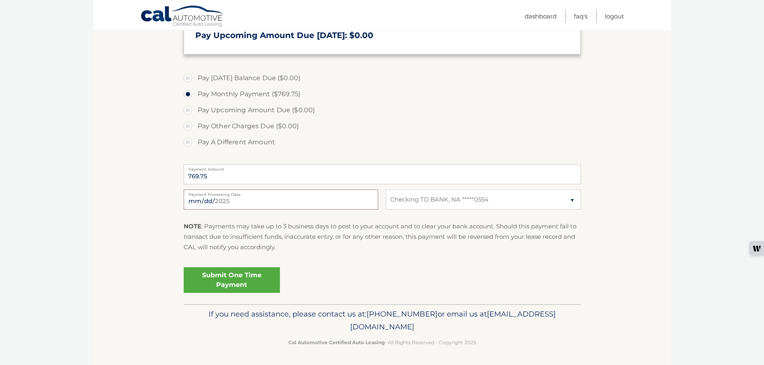 The height and width of the screenshot is (365, 764). What do you see at coordinates (382, 110) in the screenshot?
I see `label: Pay Upcoming Amount Due ($0.00)` at bounding box center [382, 110].